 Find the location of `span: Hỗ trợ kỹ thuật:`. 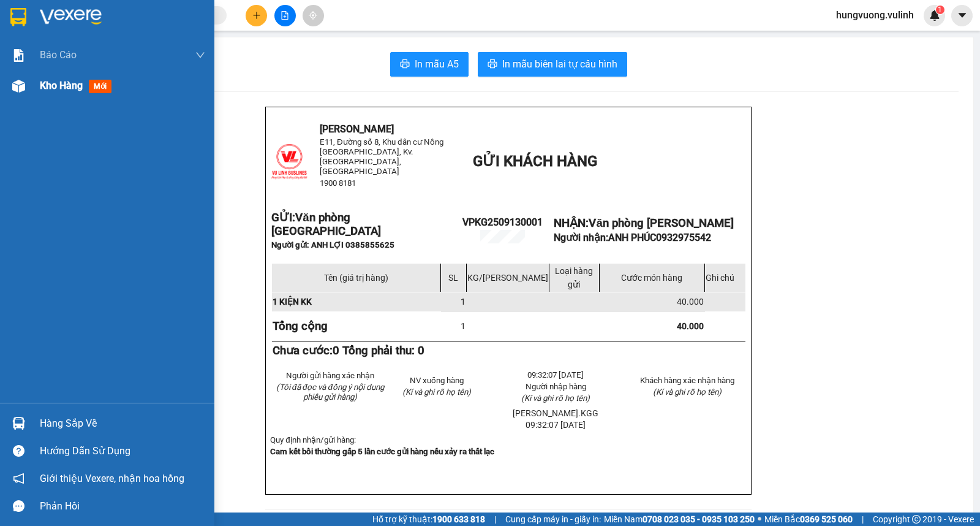

span: Hỗ trợ kỹ thuật: is located at coordinates (429, 519).